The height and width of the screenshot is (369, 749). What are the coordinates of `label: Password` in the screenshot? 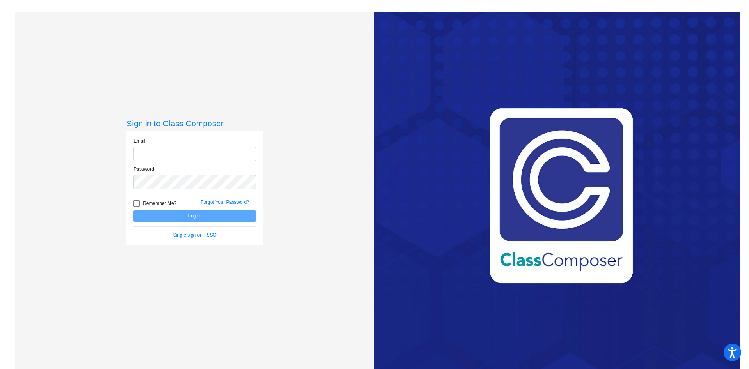 It's located at (144, 169).